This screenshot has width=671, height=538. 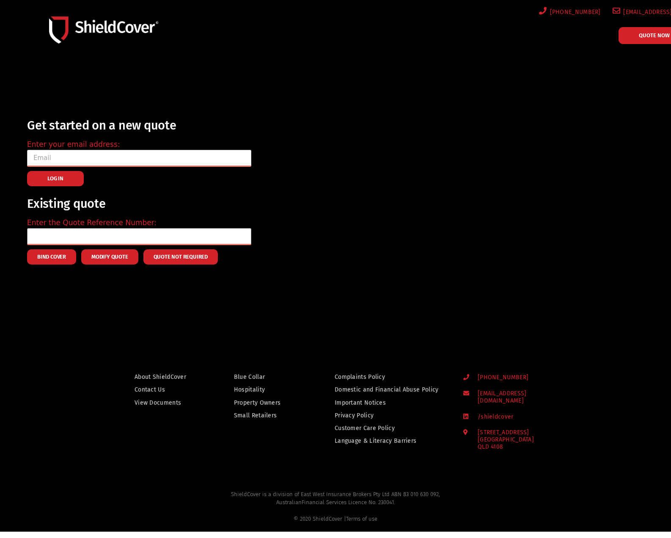 What do you see at coordinates (139, 158) in the screenshot?
I see `input: Email` at bounding box center [139, 158].